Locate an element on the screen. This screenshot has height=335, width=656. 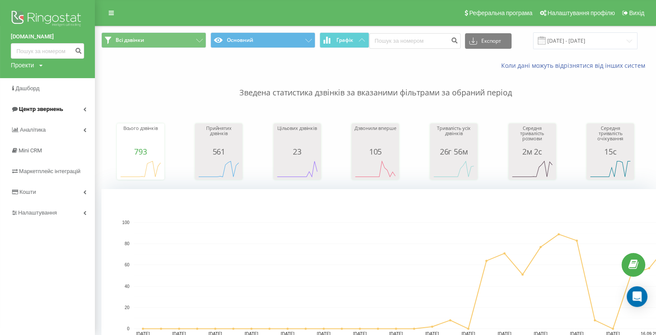
text: 40 is located at coordinates (127, 286).